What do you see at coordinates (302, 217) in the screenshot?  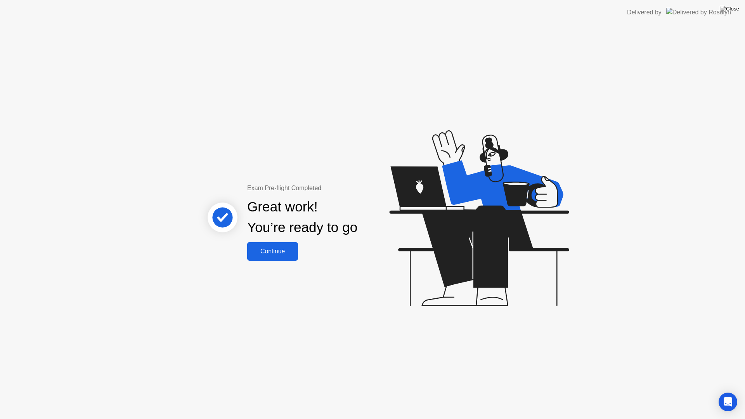 I see `div: Great work! You’re ready to go` at bounding box center [302, 217].